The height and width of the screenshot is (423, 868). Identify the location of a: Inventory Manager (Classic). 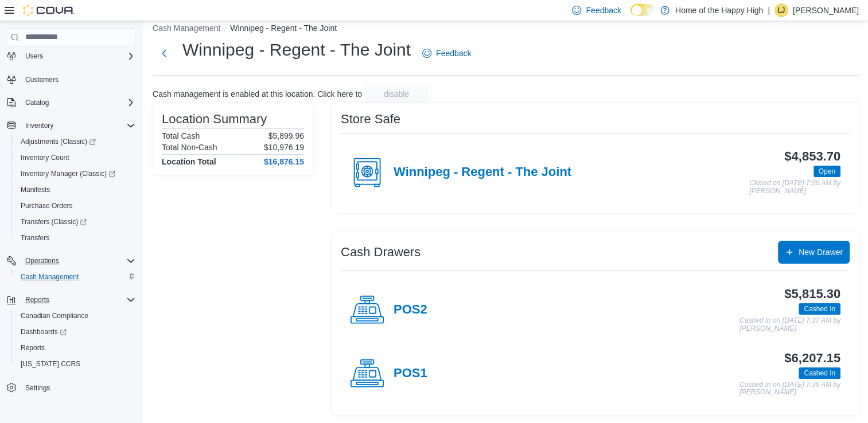
(68, 173).